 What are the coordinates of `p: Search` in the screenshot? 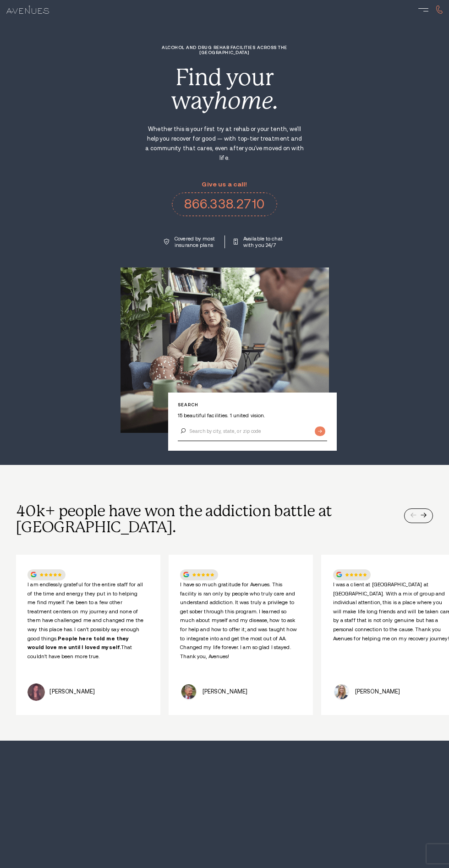 It's located at (253, 405).